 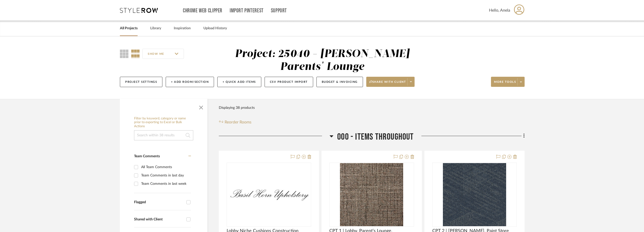 What do you see at coordinates (201, 106) in the screenshot?
I see `button: Close` at bounding box center [201, 106].